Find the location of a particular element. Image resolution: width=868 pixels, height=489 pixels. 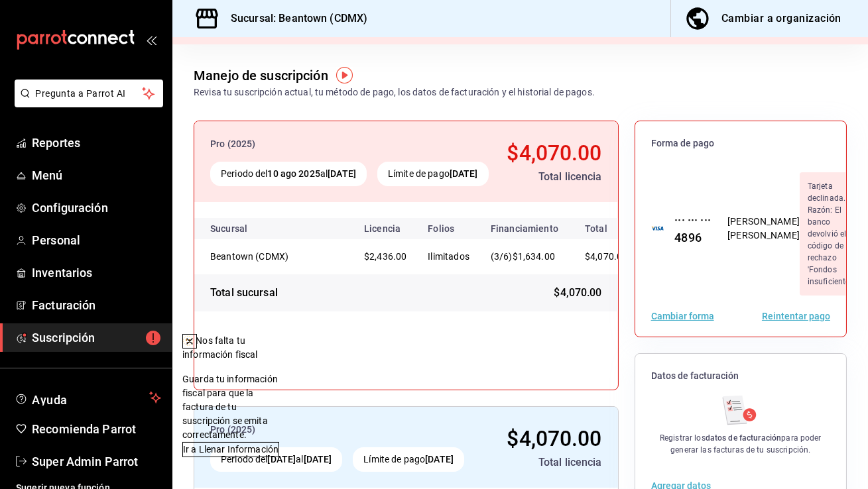

button: Cambiar forma is located at coordinates (682, 317).